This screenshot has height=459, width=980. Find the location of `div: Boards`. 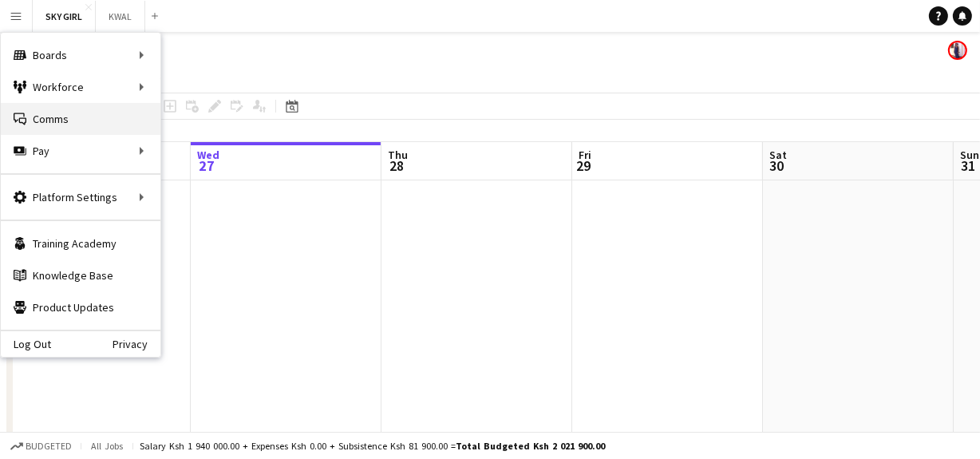

div: Boards is located at coordinates (81, 55).